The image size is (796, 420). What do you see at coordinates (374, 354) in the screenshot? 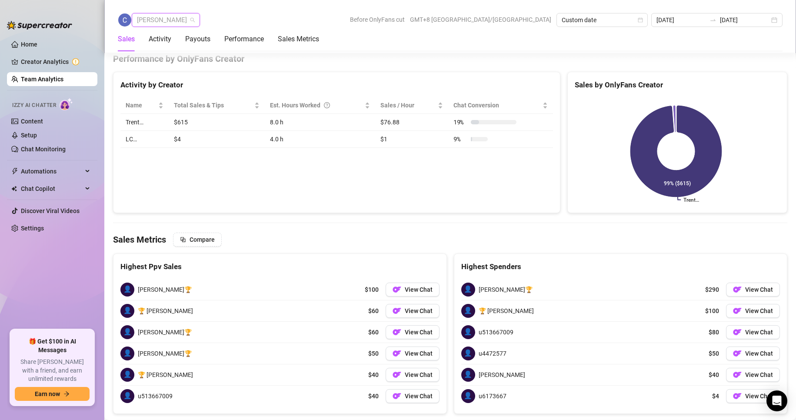
I see `span: $50` at bounding box center [374, 354].